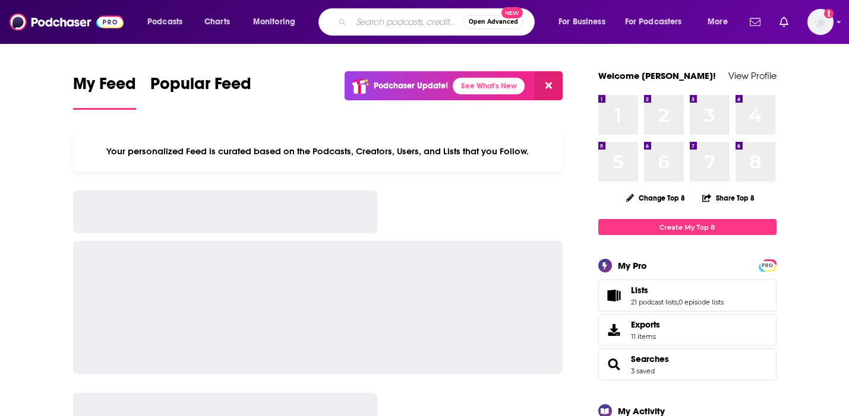 This screenshot has width=849, height=416. I want to click on a: My Feed, so click(105, 91).